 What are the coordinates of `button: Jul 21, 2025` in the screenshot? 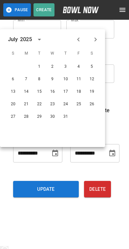 It's located at (26, 104).